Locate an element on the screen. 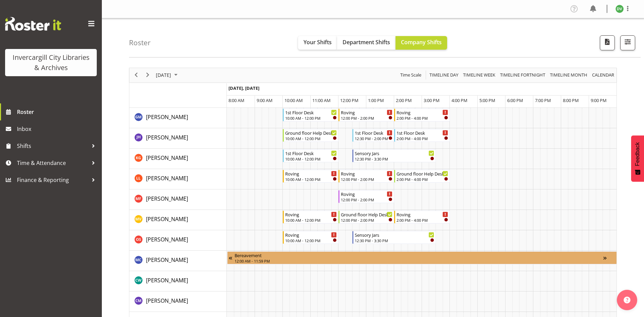  span: Roster is located at coordinates (58, 112).